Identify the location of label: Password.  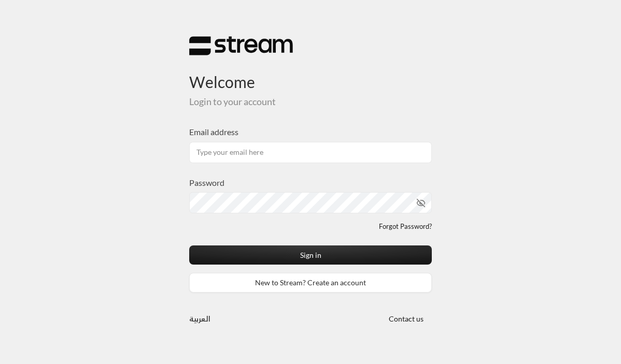
(207, 183).